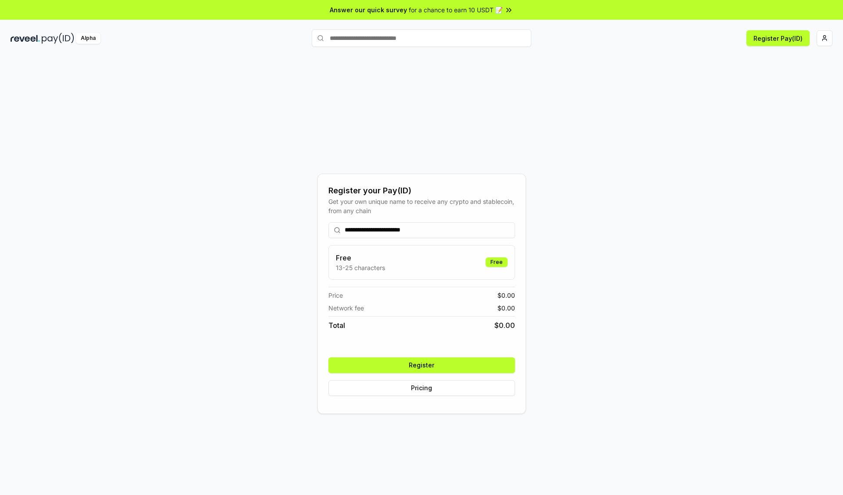  I want to click on div: Get your own unique name to receive any crypto and stablecoin, from any chain, so click(421, 206).